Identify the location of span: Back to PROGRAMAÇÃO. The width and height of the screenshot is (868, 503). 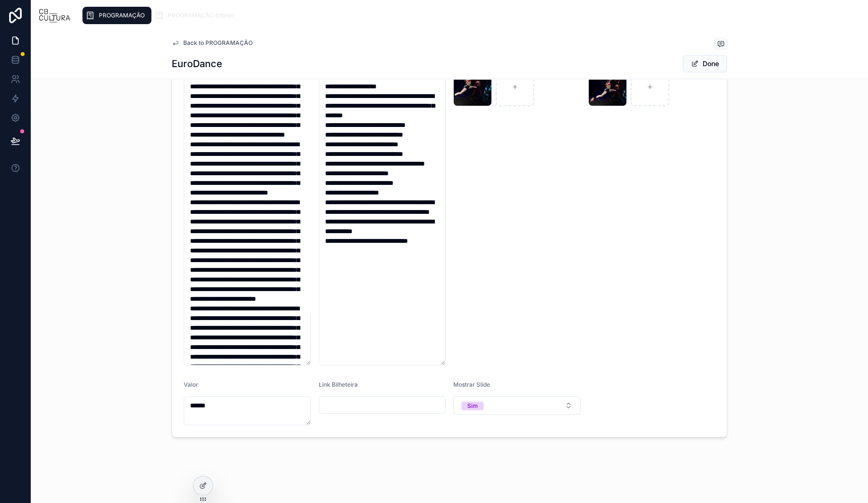
(218, 43).